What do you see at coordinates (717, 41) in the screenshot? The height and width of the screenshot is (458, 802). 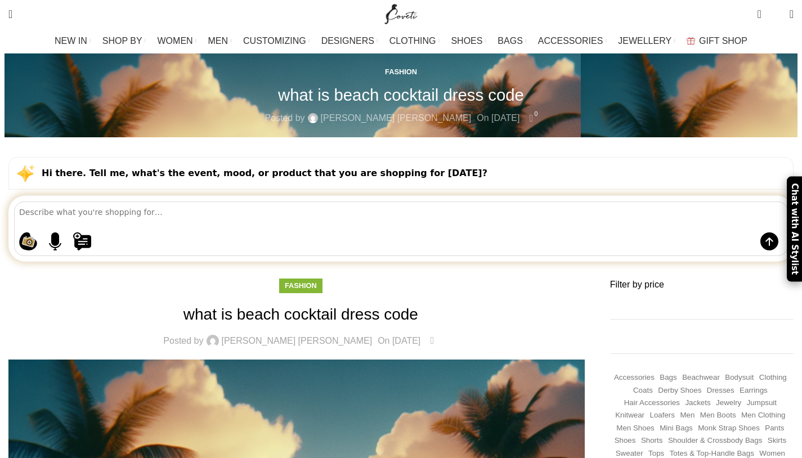 I see `a: GIFT SHOP` at bounding box center [717, 41].